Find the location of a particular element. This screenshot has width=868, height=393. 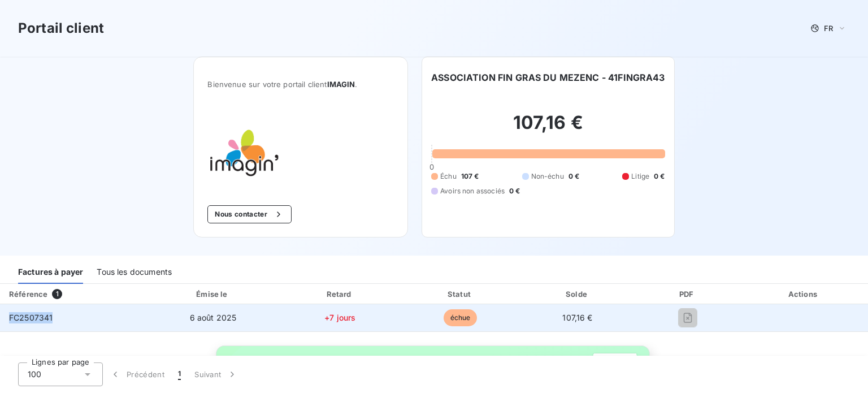

span: FC2507341 is located at coordinates (31, 317).